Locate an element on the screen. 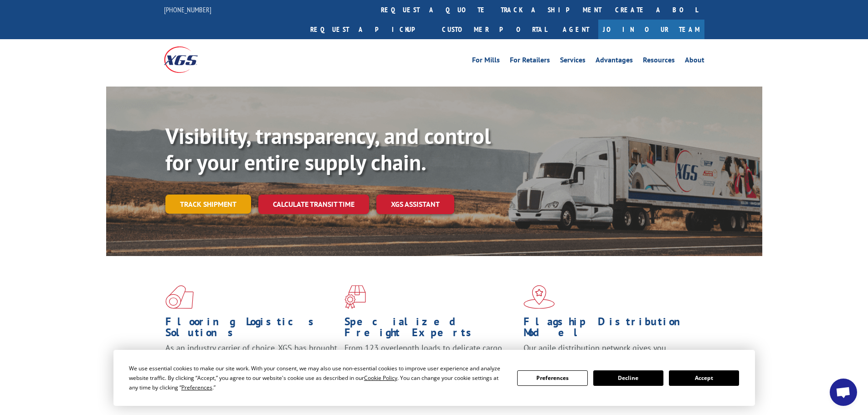 The height and width of the screenshot is (415, 868). button: Accept is located at coordinates (704, 378).